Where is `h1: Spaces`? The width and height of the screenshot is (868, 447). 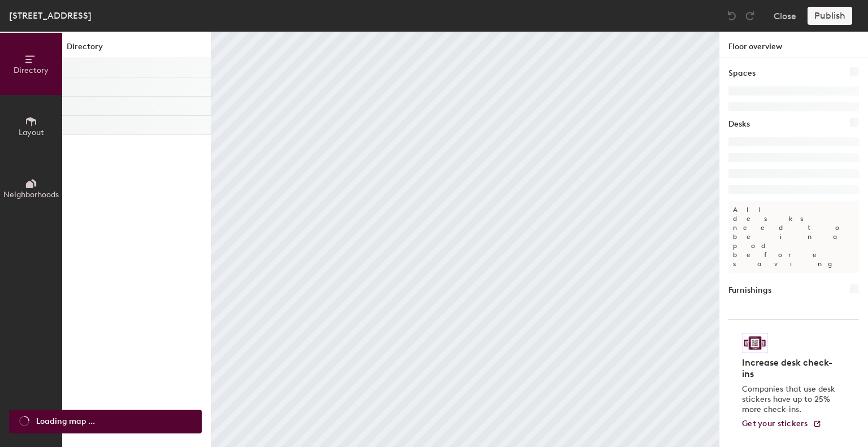 h1: Spaces is located at coordinates (742, 73).